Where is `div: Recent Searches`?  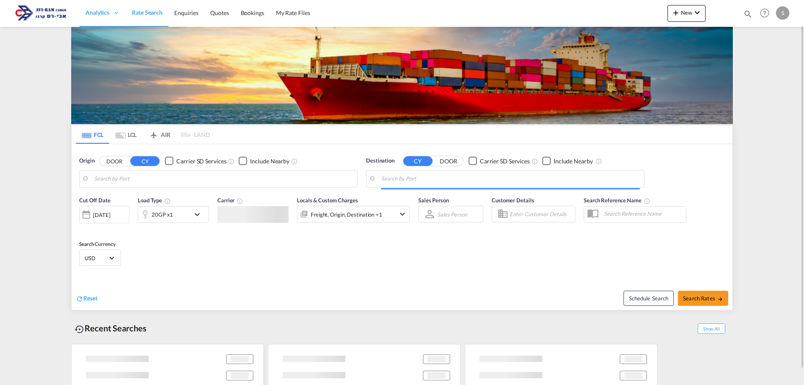
div: Recent Searches is located at coordinates (111, 328).